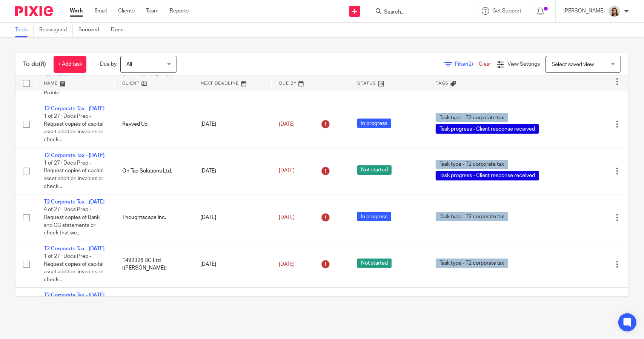 The width and height of the screenshot is (644, 339). Describe the element at coordinates (466, 64) in the screenshot. I see `span: Filter` at that location.